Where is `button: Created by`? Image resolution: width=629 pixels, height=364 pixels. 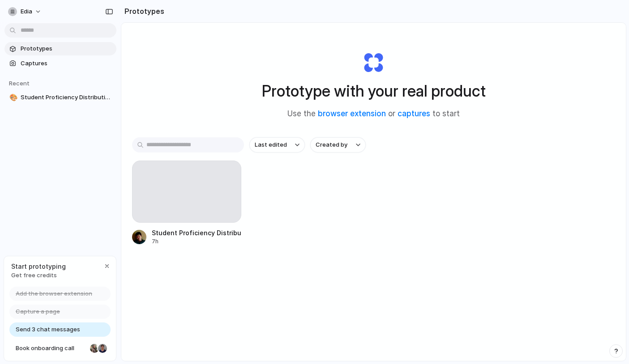 button: Created by is located at coordinates (338, 145).